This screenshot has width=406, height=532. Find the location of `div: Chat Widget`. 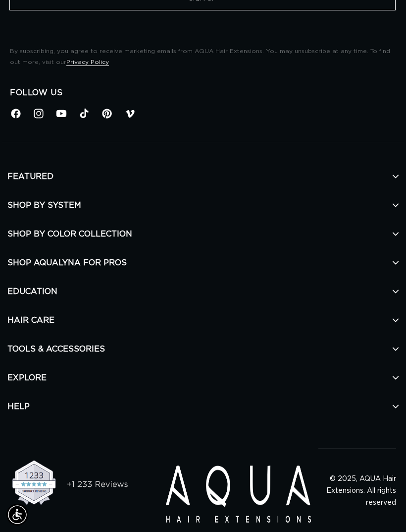

div: Chat Widget is located at coordinates (381, 508).